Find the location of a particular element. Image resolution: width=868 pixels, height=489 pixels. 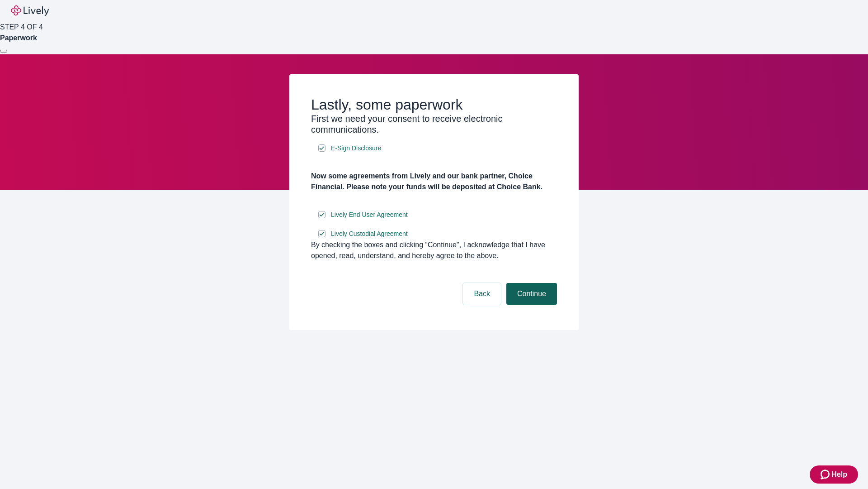

img: Lively is located at coordinates (30, 11).